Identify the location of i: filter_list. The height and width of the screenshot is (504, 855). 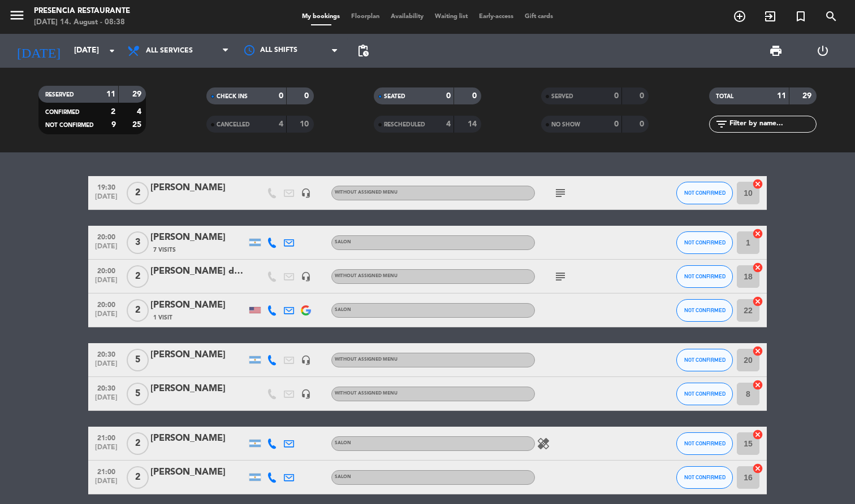
(721, 124).